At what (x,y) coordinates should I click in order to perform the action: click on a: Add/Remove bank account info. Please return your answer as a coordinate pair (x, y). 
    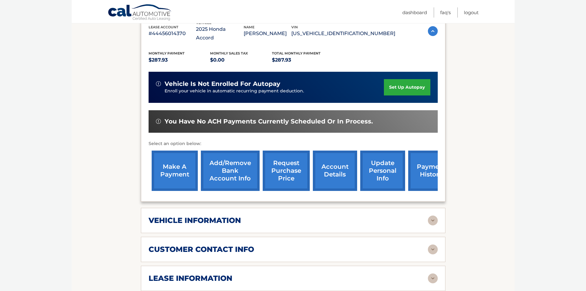
    Looking at the image, I should click on (230, 170).